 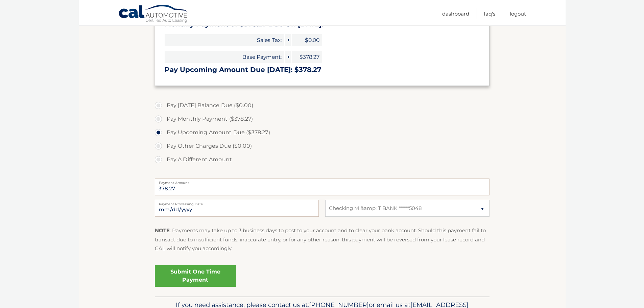 I want to click on a: Logout, so click(x=518, y=13).